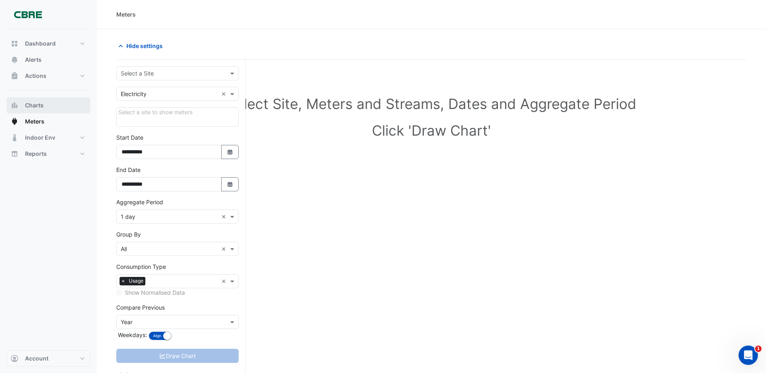  What do you see at coordinates (177, 292) in the screenshot?
I see `div: Select meters or streams to enable normalisation` at bounding box center [177, 292].